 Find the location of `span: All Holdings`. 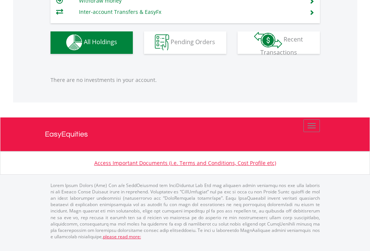

span: All Holdings is located at coordinates (100, 42).